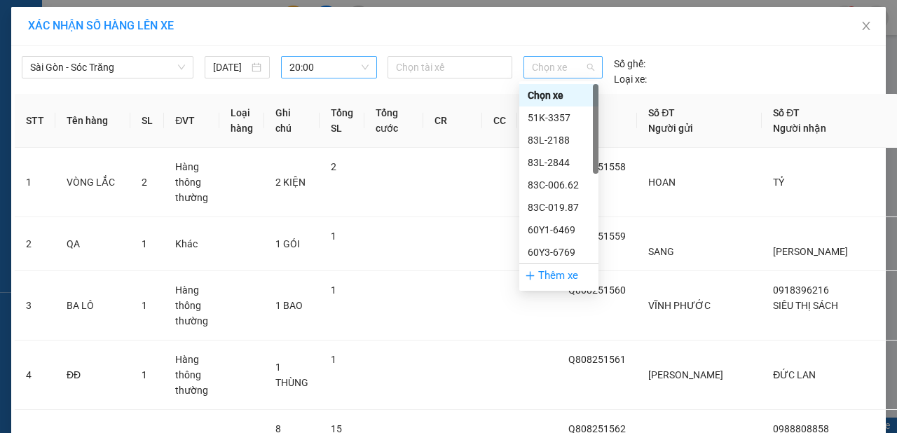 This screenshot has width=897, height=433. Describe the element at coordinates (191, 121) in the screenshot. I see `th: ĐVT` at that location.